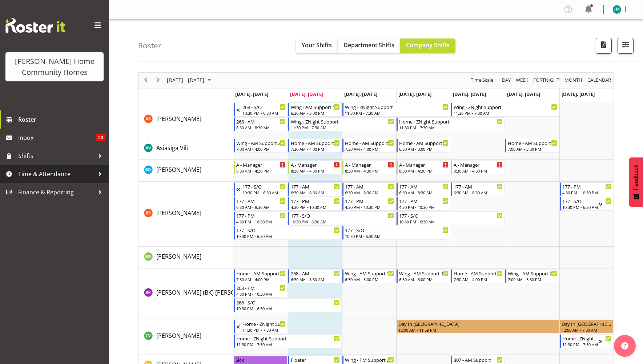  What do you see at coordinates (260, 145) in the screenshot?
I see `div: Asiasiga Vili"s event - Wing - AM Support 2 Begin From Monday, October 6, 2025 at 7:00:00 AM GMT+...` at bounding box center [260, 145].